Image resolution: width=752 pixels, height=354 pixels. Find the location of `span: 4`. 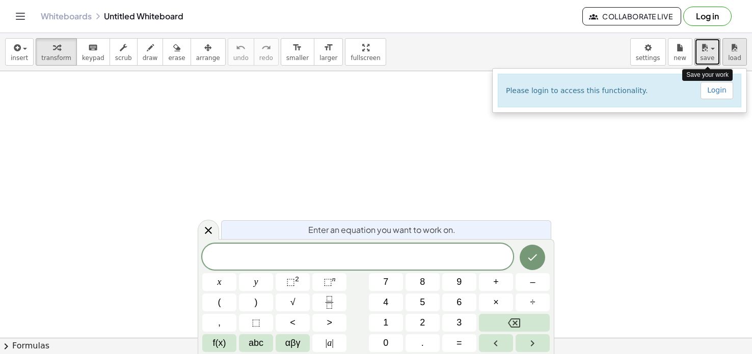

span: 4 is located at coordinates (385, 302).